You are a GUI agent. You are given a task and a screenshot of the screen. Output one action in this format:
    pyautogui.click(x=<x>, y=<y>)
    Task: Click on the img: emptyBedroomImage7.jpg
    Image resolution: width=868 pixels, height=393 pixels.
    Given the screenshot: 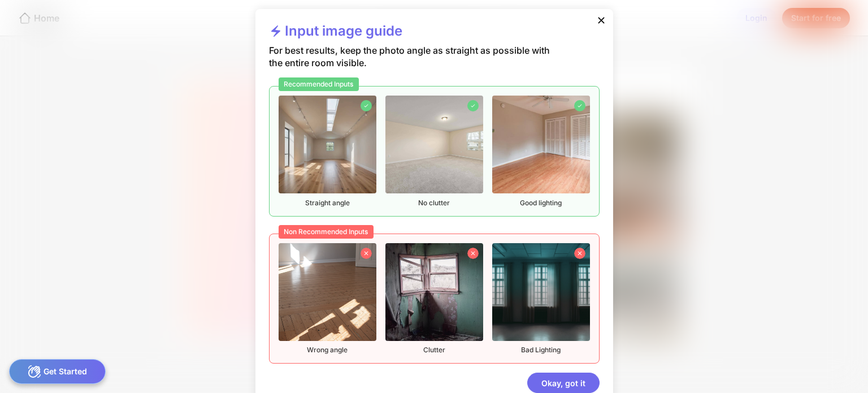 What is the action you would take?
    pyautogui.click(x=434, y=144)
    